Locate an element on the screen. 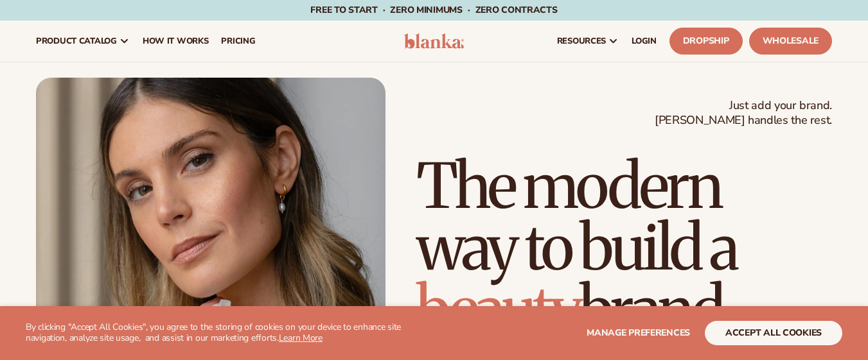  span: How It Works is located at coordinates (175, 41).